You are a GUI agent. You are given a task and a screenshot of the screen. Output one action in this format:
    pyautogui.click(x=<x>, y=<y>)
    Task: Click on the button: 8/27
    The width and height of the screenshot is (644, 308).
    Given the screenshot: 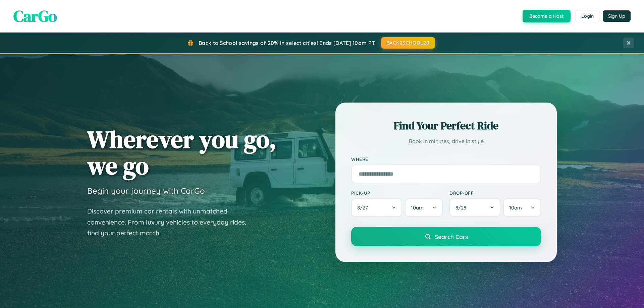 What is the action you would take?
    pyautogui.click(x=376, y=208)
    